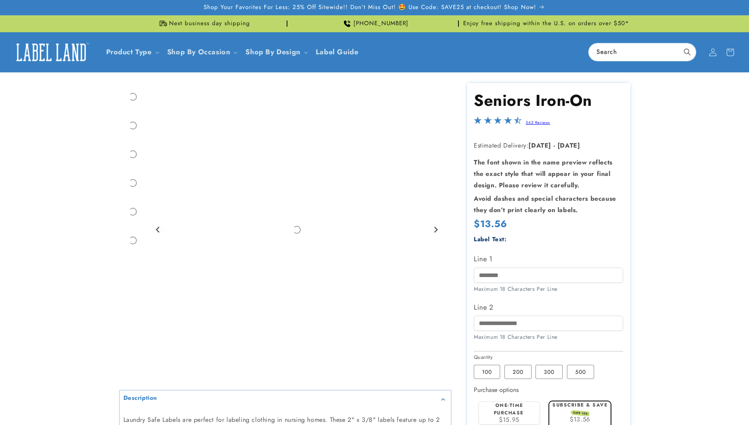 Image resolution: width=749 pixels, height=425 pixels. Describe the element at coordinates (51, 52) in the screenshot. I see `a: Label Land` at that location.